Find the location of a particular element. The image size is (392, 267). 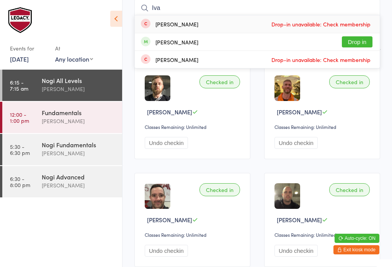

img: image1687751431.png is located at coordinates (157, 196).